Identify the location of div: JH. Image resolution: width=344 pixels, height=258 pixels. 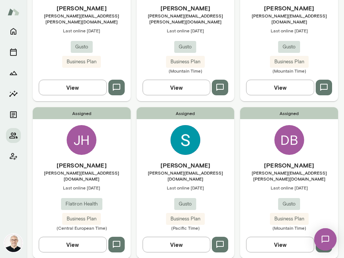
(81, 140).